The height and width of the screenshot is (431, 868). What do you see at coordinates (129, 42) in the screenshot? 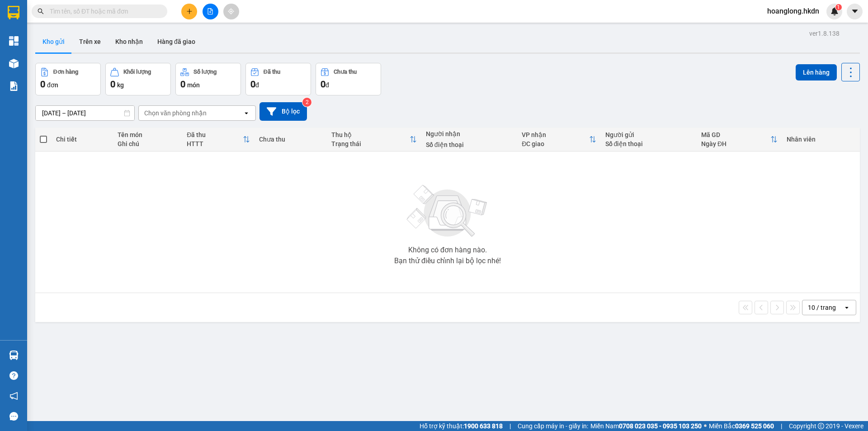
I see `button: Kho nhận` at bounding box center [129, 42].